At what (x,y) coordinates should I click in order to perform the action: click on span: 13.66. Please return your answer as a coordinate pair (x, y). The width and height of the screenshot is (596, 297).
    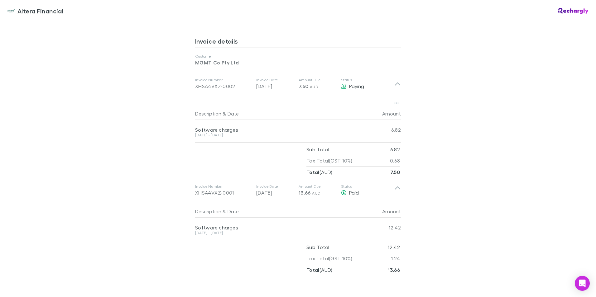
    Looking at the image, I should click on (304, 193).